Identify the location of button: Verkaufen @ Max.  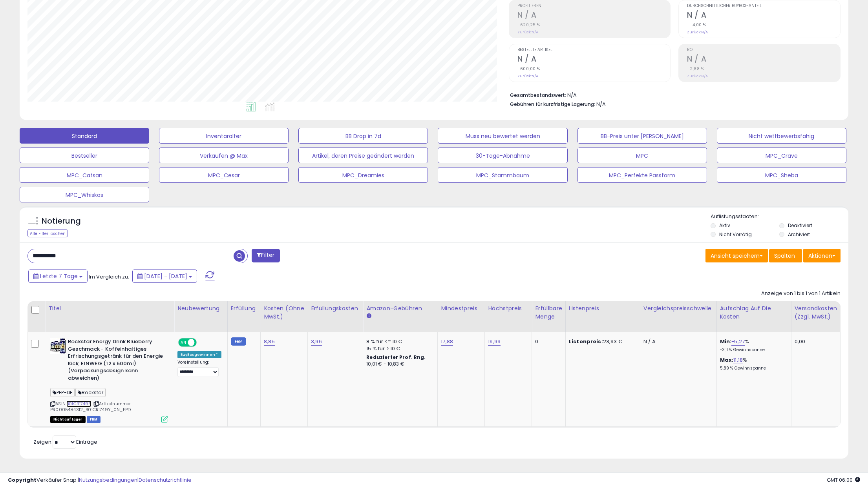
(224, 156).